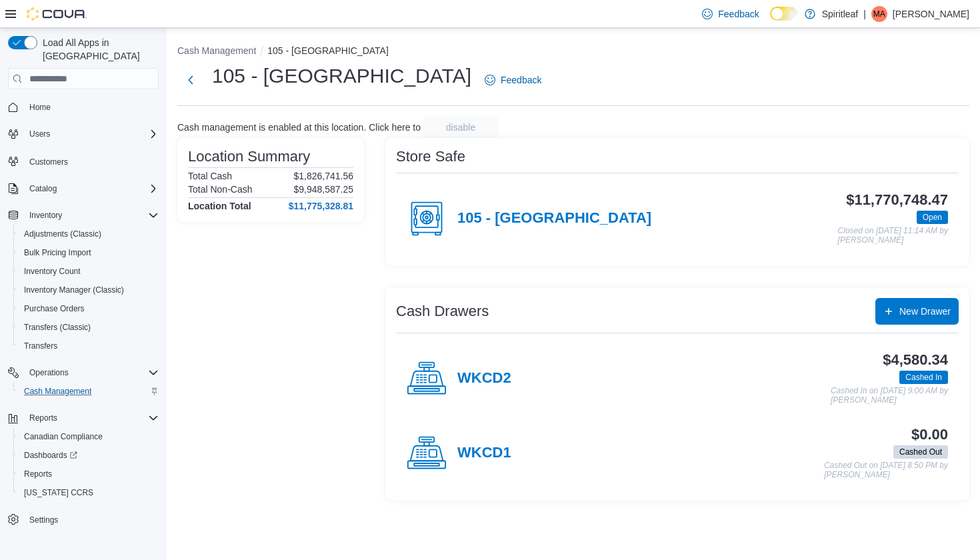  I want to click on span: Open, so click(932, 218).